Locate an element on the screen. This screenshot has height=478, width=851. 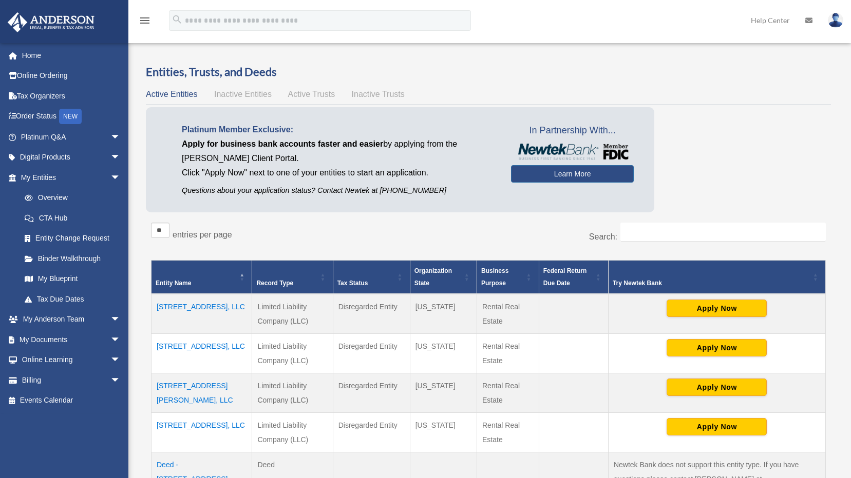
a: CTA Hub is located at coordinates (72, 218).